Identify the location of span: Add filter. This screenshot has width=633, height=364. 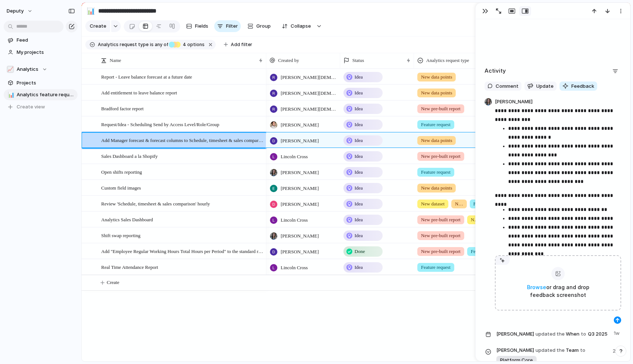
(242, 45).